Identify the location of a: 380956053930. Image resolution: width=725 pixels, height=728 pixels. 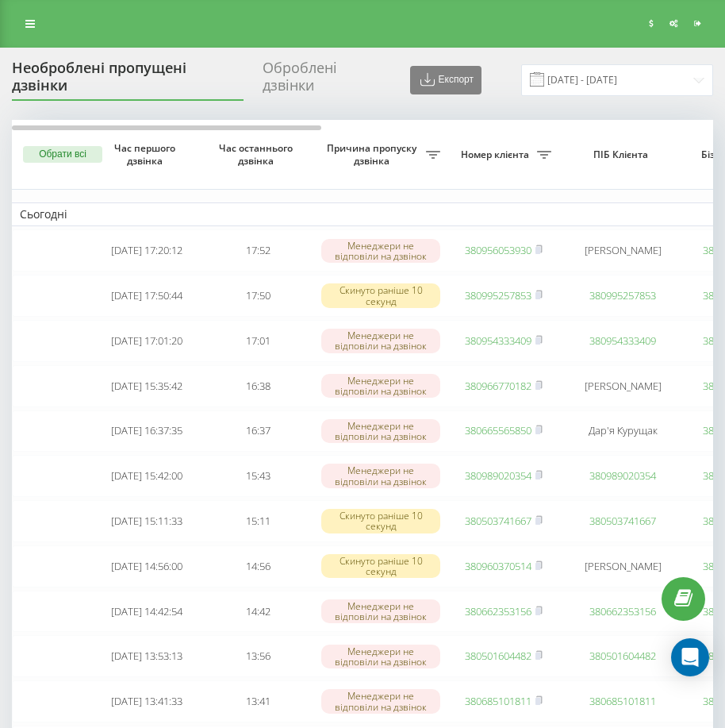
(498, 250).